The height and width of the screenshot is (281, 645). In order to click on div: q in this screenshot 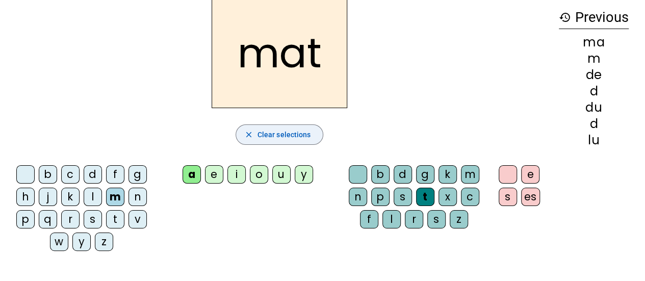, I will do `click(48, 219)`.